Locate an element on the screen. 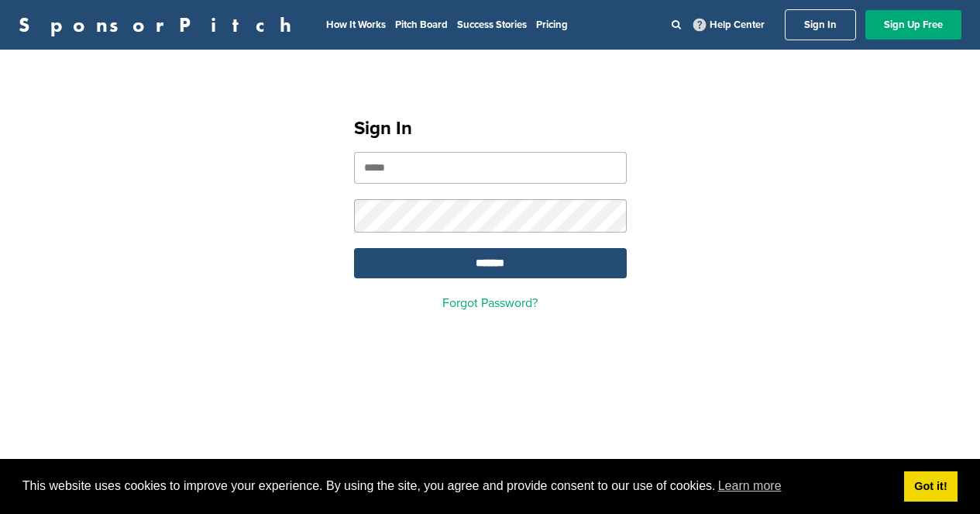 The image size is (980, 514). a: Pitch Board is located at coordinates (422, 25).